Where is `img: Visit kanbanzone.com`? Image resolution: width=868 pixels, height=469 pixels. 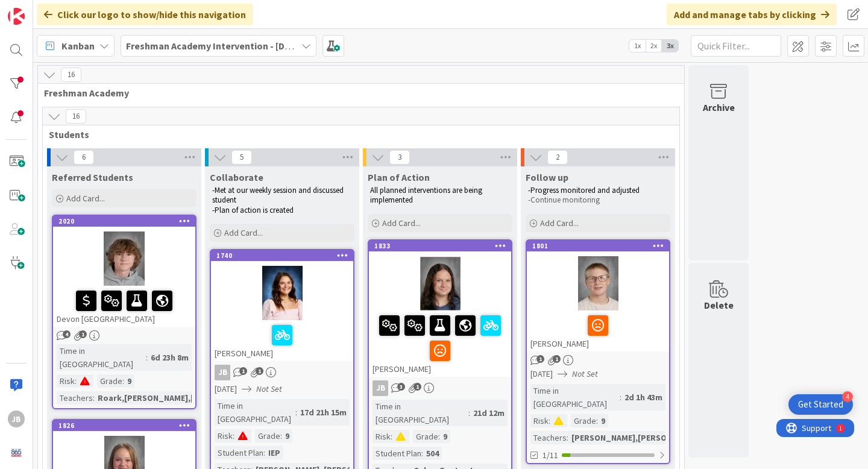
img: Visit kanbanzone.com is located at coordinates (17, 17).